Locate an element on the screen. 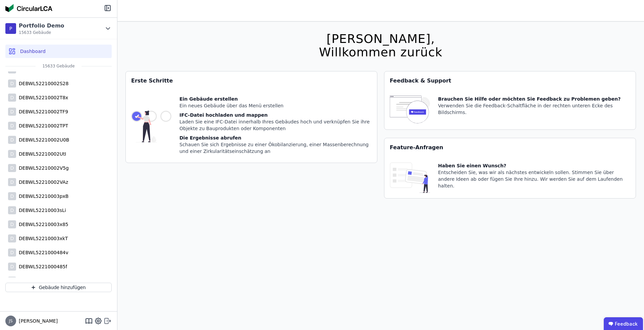  div: Erste Schritte is located at coordinates (251, 81).